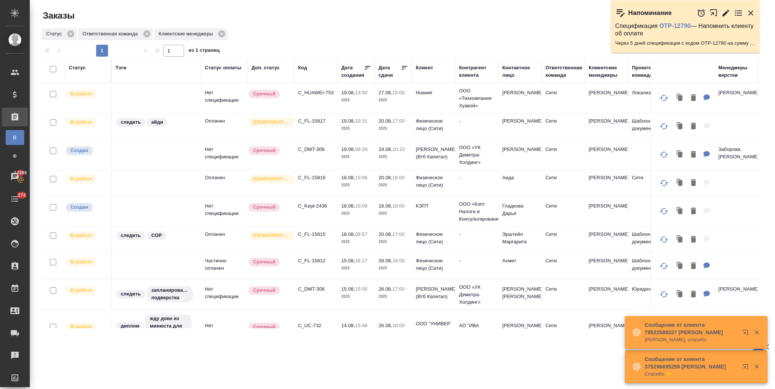  I want to click on button: Отложить, so click(701, 13).